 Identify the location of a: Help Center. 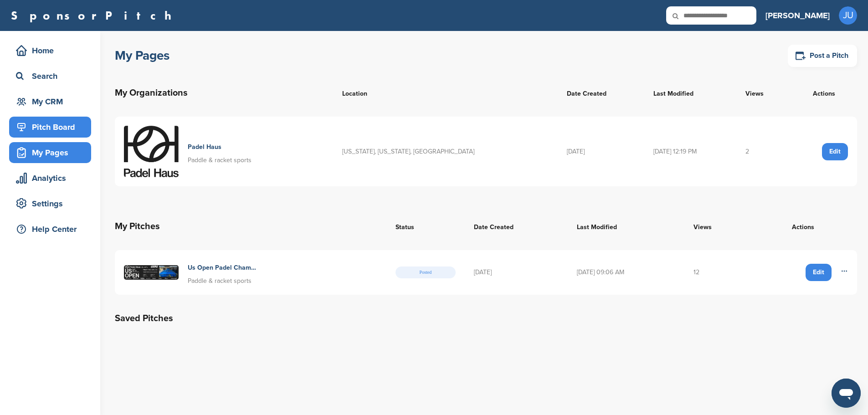
(50, 229).